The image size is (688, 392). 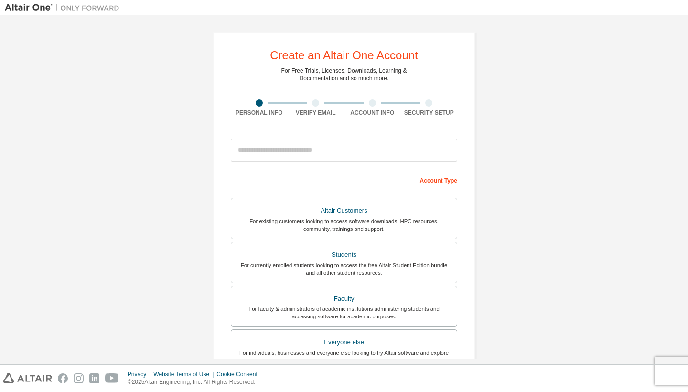 I want to click on div: For currently enrolled students looking to access the free Altair Student Edition bundle and all ..., so click(x=344, y=269).